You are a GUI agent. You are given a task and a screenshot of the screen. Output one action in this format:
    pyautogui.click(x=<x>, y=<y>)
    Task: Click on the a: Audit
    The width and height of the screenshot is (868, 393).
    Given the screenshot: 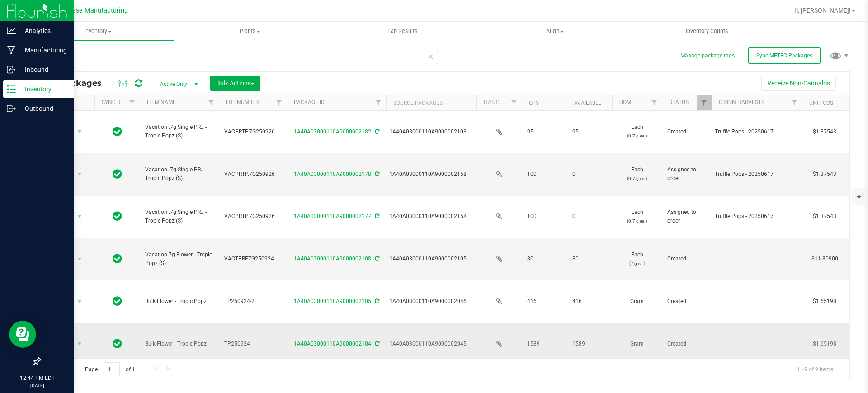 What is the action you would take?
    pyautogui.click(x=555, y=31)
    